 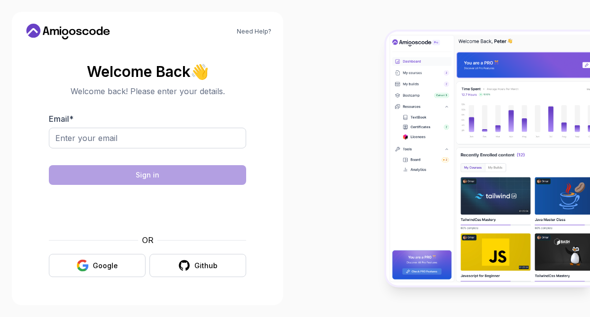 I want to click on img: Amigoscode Dashboard, so click(x=488, y=158).